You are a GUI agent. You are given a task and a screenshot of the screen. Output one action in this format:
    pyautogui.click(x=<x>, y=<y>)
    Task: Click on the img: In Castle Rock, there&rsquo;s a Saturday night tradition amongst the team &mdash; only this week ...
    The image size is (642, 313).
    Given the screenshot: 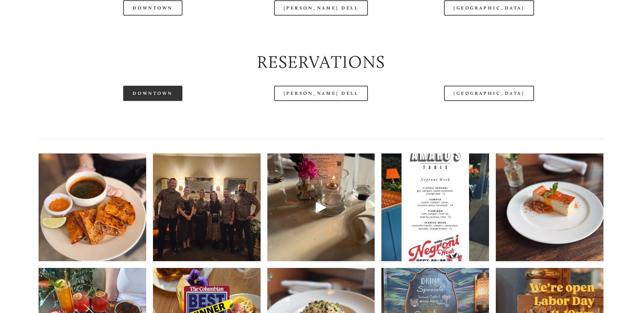 What is the action you would take?
    pyautogui.click(x=207, y=207)
    